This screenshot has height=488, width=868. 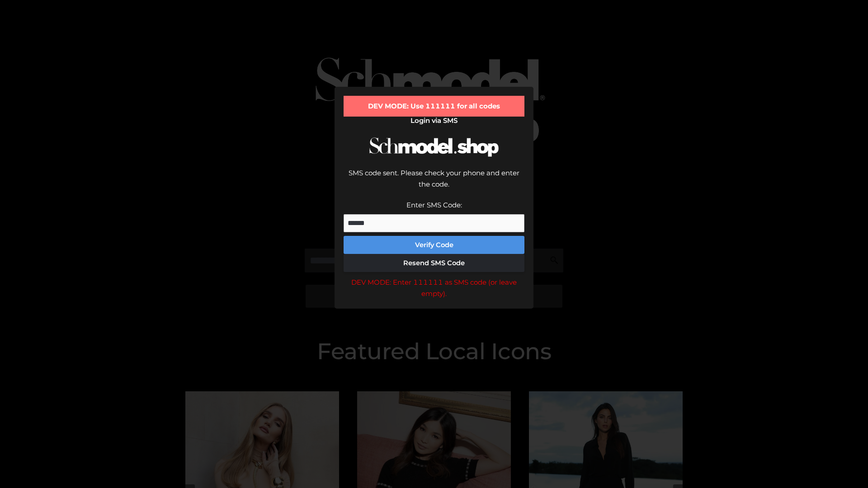 What do you see at coordinates (434, 184) in the screenshot?
I see `div: SMS code sent. Please check your phone and enter the code.` at bounding box center [434, 184].